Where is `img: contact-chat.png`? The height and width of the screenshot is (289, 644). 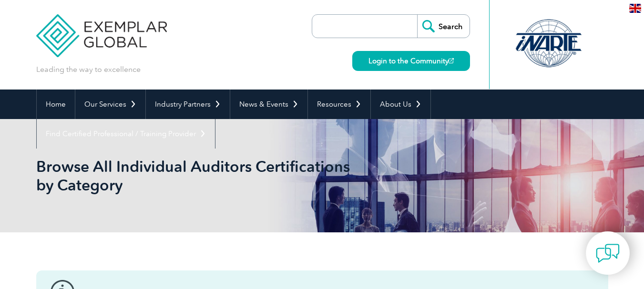
img: contact-chat.png is located at coordinates (608, 254).